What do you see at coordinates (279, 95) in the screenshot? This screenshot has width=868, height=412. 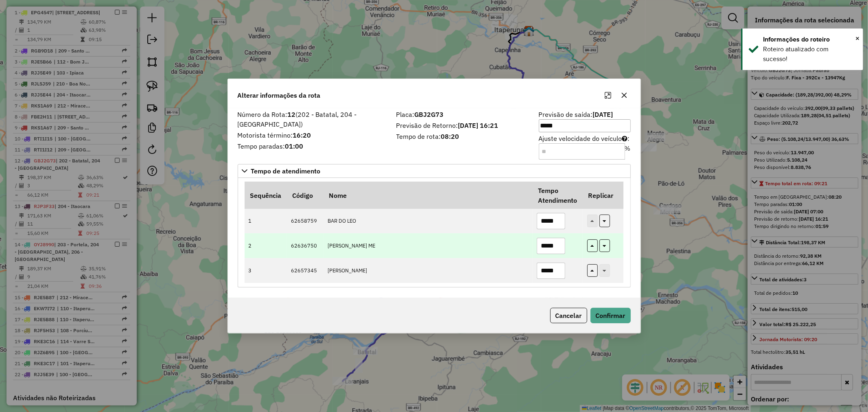 I see `span: Alterar informações da rota` at bounding box center [279, 95].